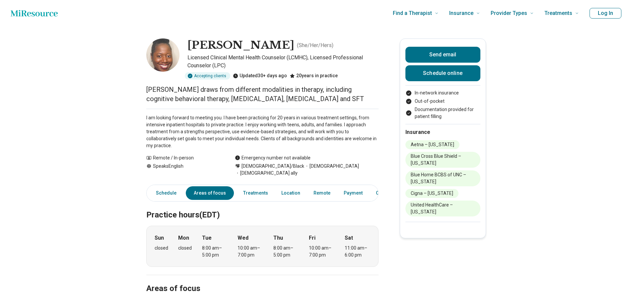  I want to click on a: Home page, so click(34, 13).